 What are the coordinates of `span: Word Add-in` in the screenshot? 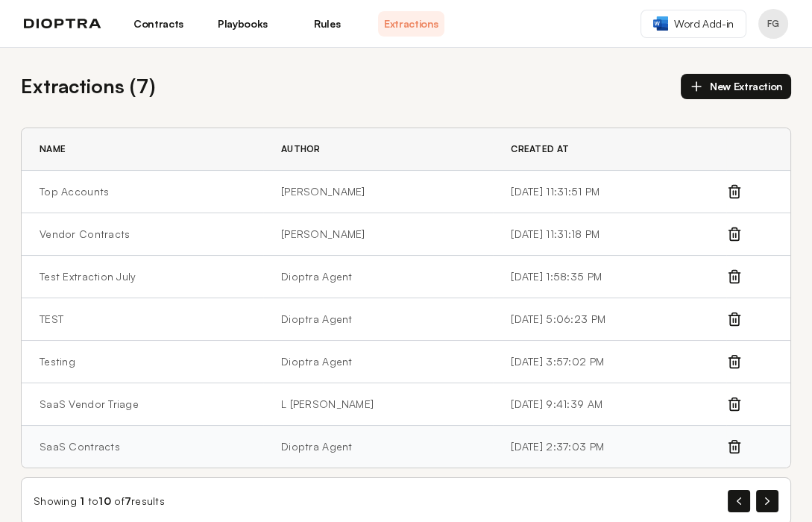 It's located at (704, 23).